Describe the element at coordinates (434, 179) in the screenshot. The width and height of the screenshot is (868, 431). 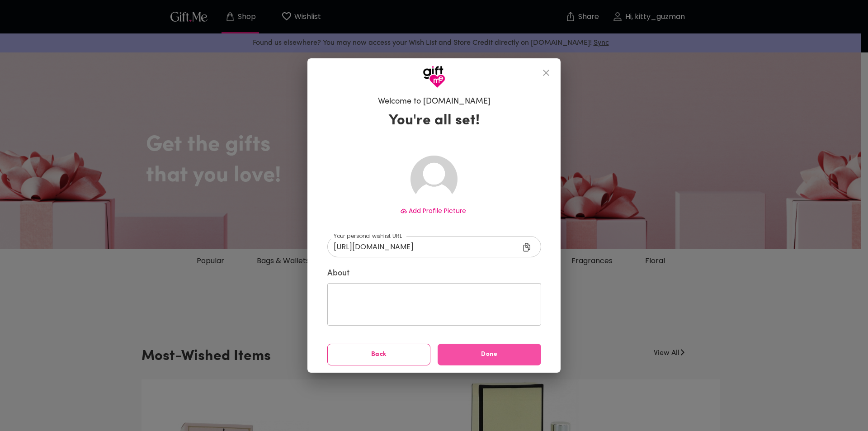
I see `img: Avatar` at that location.